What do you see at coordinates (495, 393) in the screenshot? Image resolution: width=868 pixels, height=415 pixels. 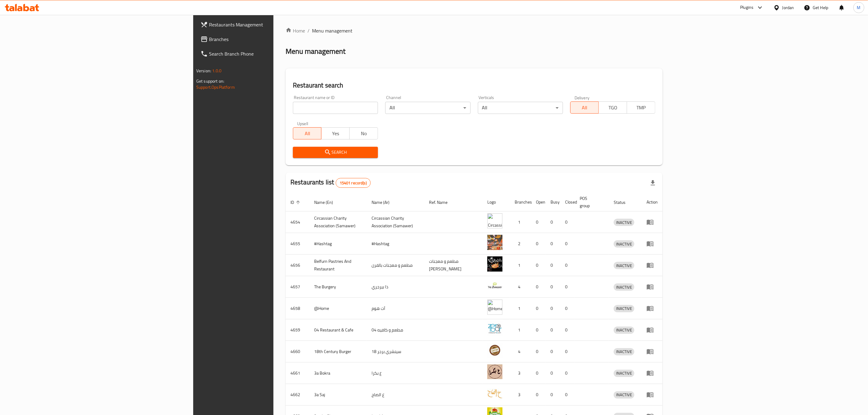 I see `img: 3a Saj` at bounding box center [495, 393].